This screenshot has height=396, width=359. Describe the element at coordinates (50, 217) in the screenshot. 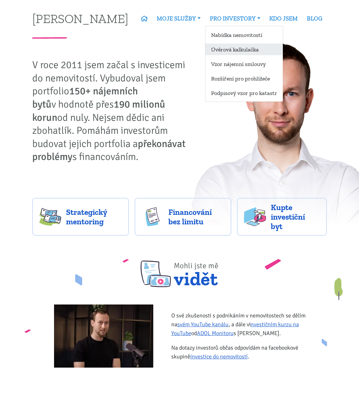

I see `img: strategy` at that location.